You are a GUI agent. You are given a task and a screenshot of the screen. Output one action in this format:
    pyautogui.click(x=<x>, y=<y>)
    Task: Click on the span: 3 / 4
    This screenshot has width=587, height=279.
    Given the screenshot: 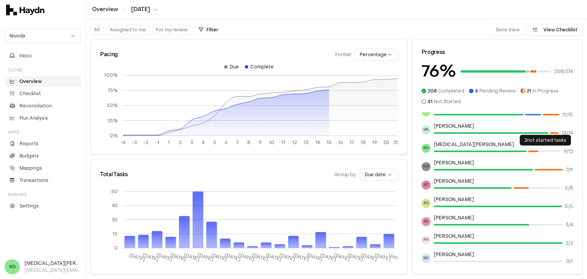 What is the action you would take?
    pyautogui.click(x=569, y=225)
    